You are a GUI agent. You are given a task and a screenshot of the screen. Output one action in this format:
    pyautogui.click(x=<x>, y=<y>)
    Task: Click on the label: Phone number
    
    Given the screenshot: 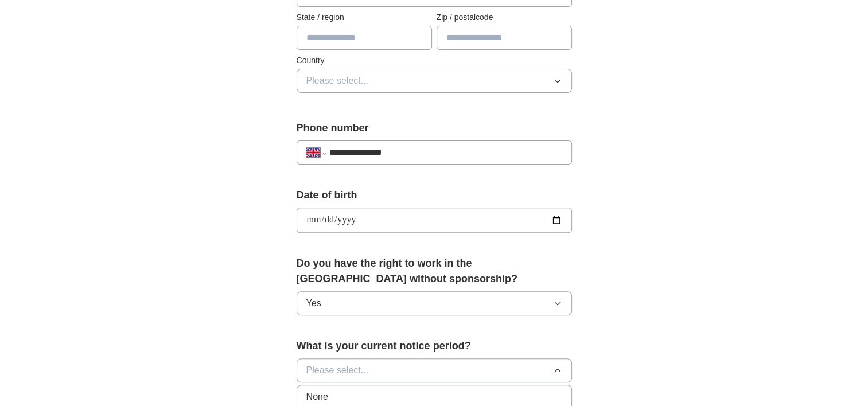 What is the action you would take?
    pyautogui.click(x=434, y=128)
    